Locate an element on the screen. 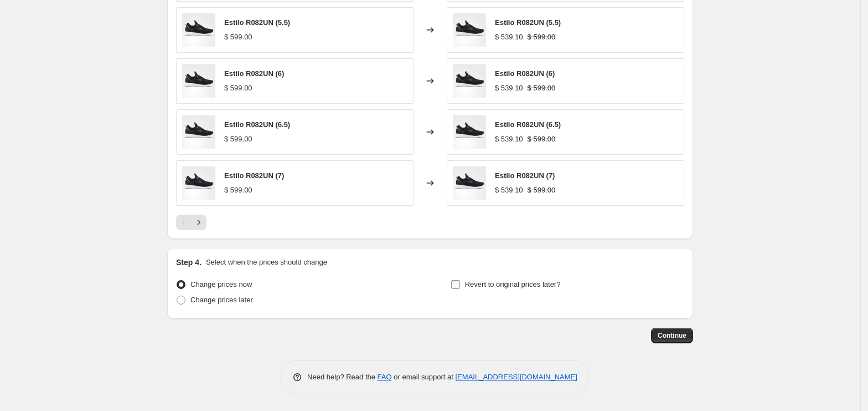 The height and width of the screenshot is (411, 868). span: Change prices later is located at coordinates (222, 299).